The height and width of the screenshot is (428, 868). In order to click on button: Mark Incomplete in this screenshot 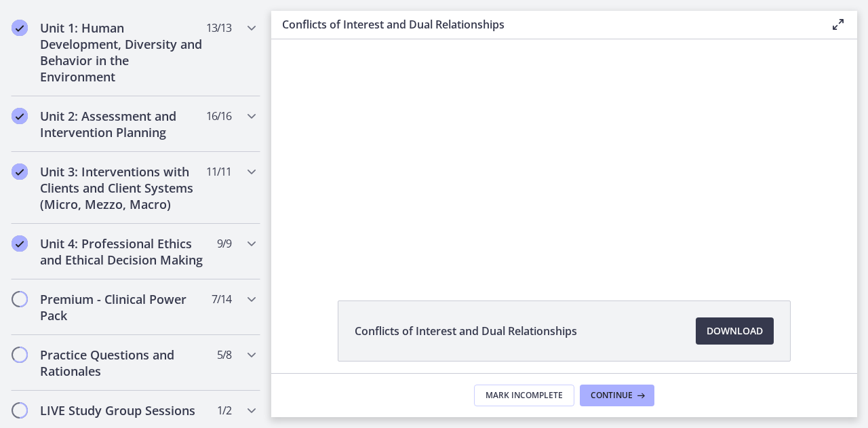, I will do `click(524, 395)`.